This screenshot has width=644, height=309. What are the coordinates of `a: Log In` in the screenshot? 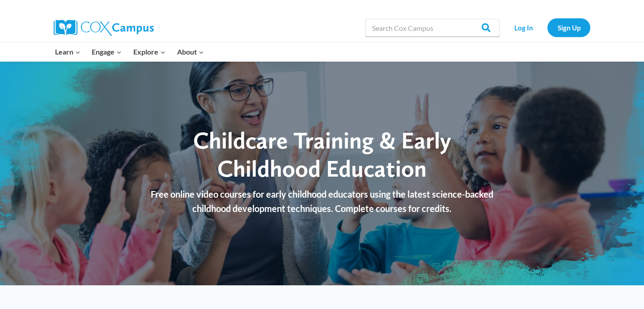 It's located at (523, 27).